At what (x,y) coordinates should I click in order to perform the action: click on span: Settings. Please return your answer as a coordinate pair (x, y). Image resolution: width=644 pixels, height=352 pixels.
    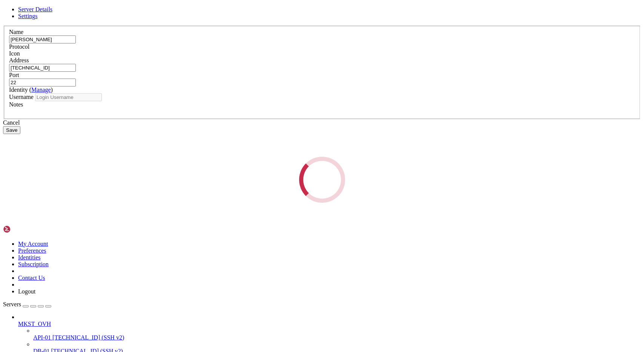
    Looking at the image, I should click on (28, 16).